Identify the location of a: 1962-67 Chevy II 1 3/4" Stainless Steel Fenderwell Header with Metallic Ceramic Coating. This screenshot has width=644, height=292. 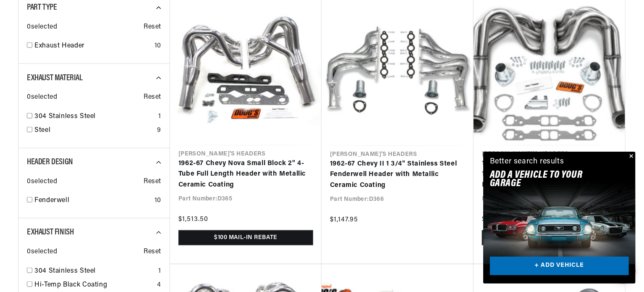
(398, 174).